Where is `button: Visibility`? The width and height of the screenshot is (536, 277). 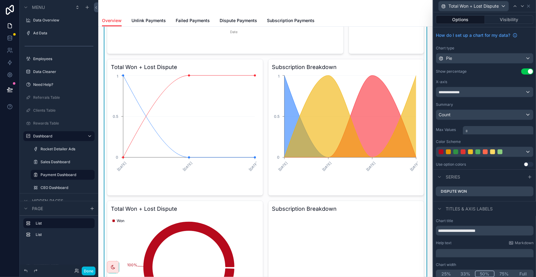
button: Visibility is located at coordinates (509, 20).